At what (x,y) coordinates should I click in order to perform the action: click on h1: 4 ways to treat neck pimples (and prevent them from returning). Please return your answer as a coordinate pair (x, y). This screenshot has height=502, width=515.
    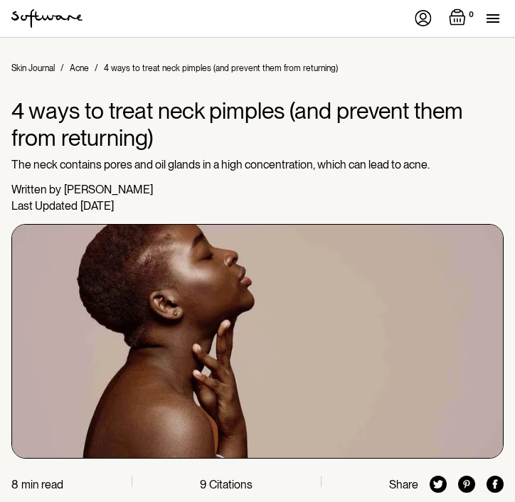
    Looking at the image, I should click on (258, 125).